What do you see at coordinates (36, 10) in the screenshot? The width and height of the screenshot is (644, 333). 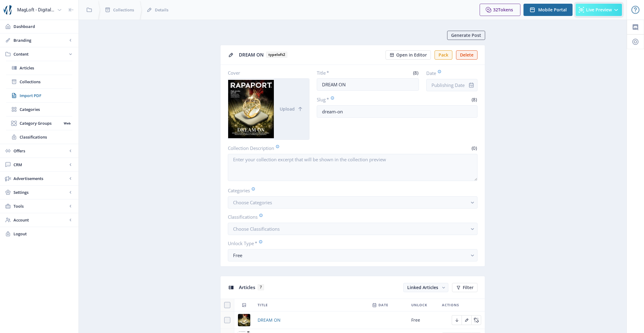 I see `div: MagLoft - Digital Magazine` at bounding box center [36, 10].